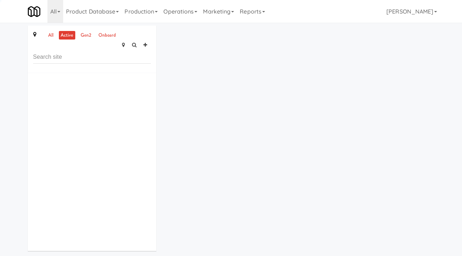  I want to click on a: onboard, so click(107, 35).